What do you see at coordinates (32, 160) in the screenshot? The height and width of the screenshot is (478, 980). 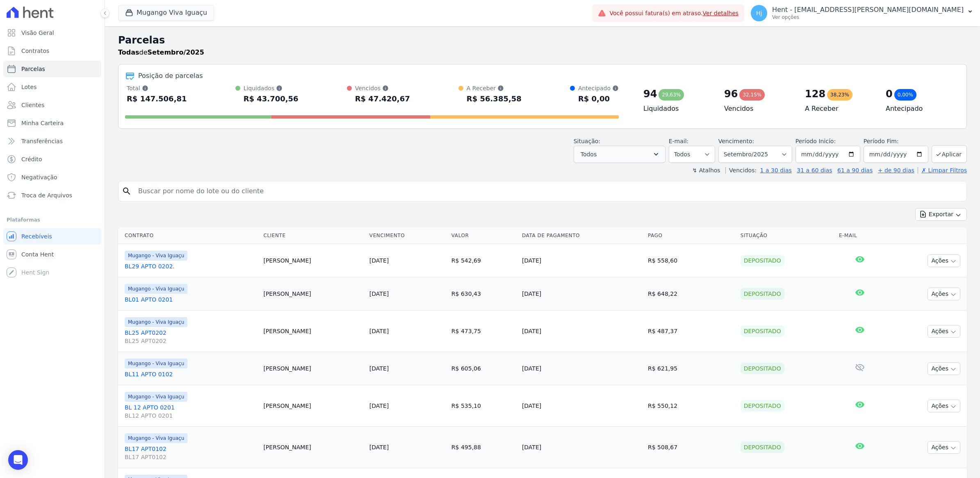 I see `span: Crédito` at bounding box center [32, 160].